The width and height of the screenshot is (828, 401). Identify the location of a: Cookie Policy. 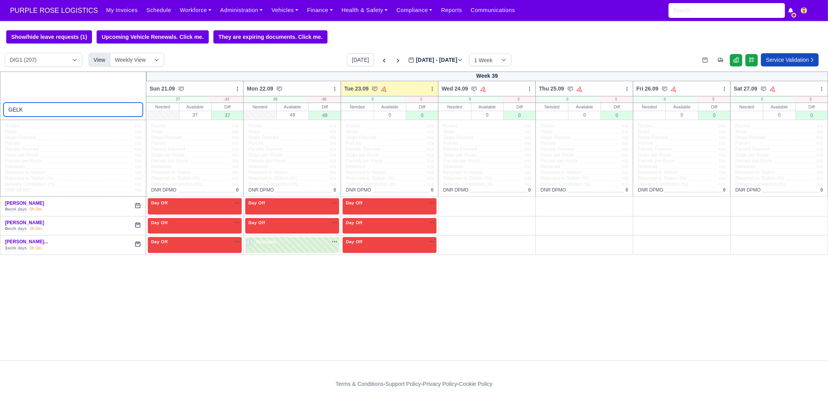
(476, 384).